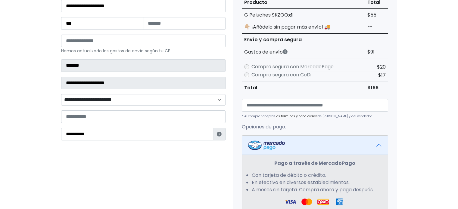 This screenshot has height=209, width=458. I want to click on small: Hemos actualizado los gastos de envío según tu CP, so click(116, 51).